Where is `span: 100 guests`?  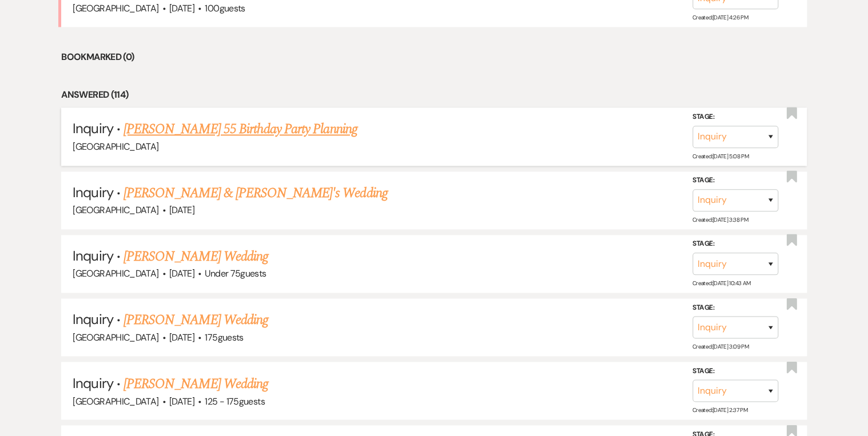
span: 100 guests is located at coordinates (225, 8).